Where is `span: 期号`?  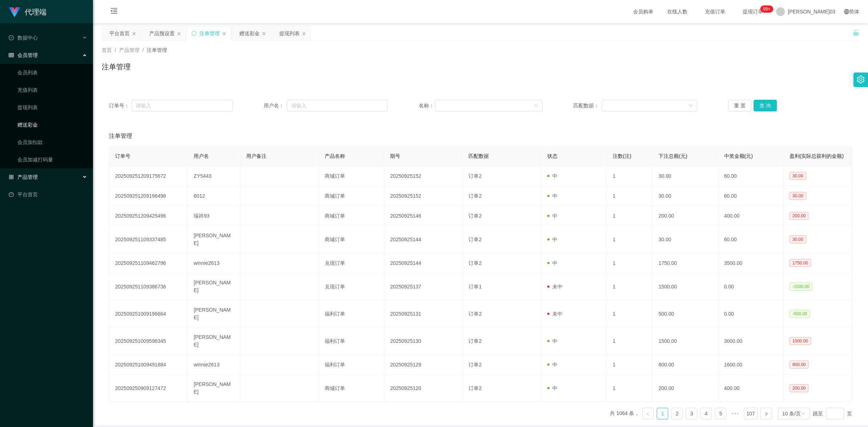 span: 期号 is located at coordinates (395, 156).